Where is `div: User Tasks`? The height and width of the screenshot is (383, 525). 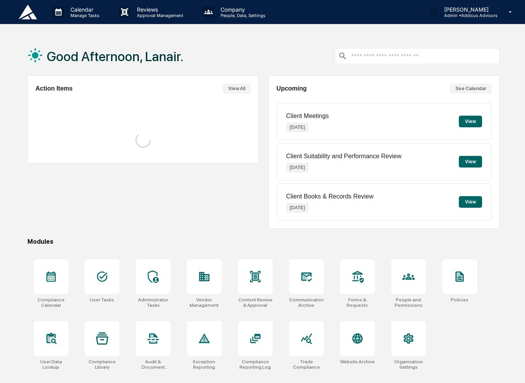
div: User Tasks is located at coordinates (102, 300).